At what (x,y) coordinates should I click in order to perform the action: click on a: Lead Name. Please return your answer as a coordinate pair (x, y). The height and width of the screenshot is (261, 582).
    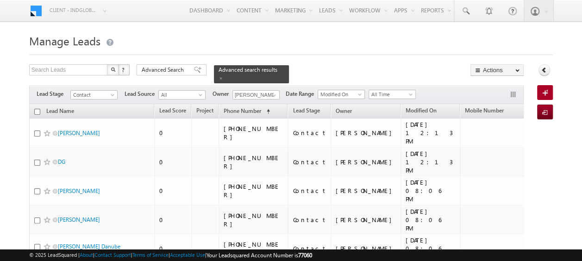
    Looking at the image, I should click on (60, 112).